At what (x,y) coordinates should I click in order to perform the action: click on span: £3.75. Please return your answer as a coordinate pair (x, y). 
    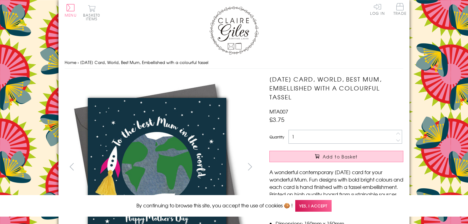
    Looking at the image, I should click on (277, 120).